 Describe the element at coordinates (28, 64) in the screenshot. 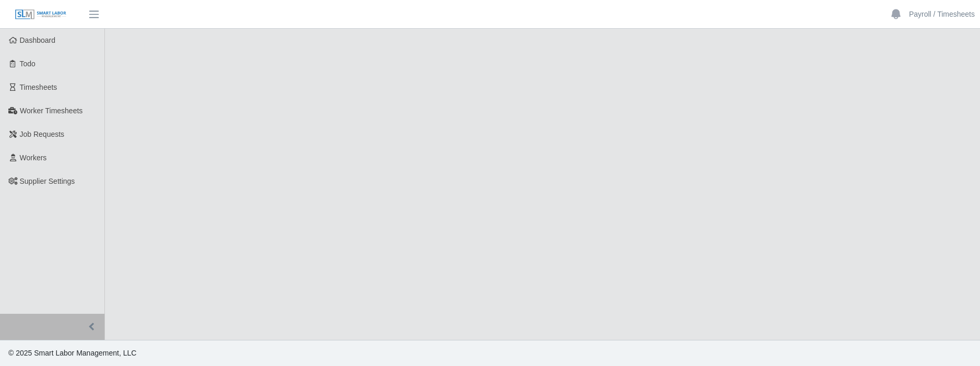

I see `span: Todo` at that location.